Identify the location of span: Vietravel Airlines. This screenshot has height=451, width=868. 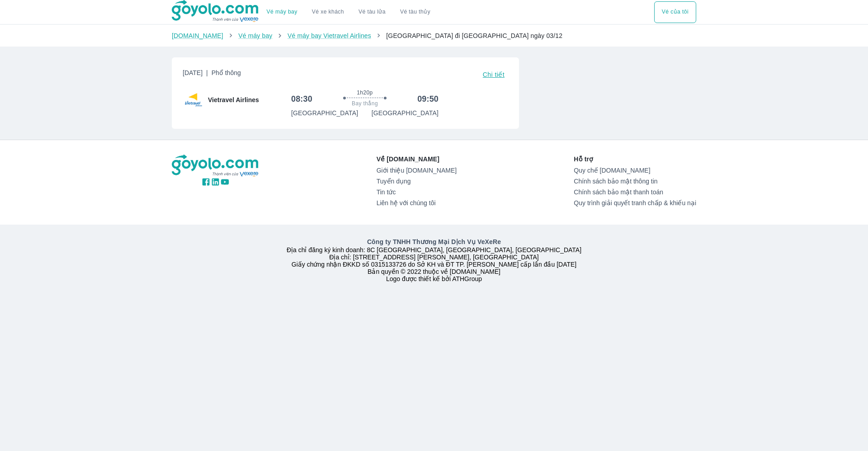
(233, 100).